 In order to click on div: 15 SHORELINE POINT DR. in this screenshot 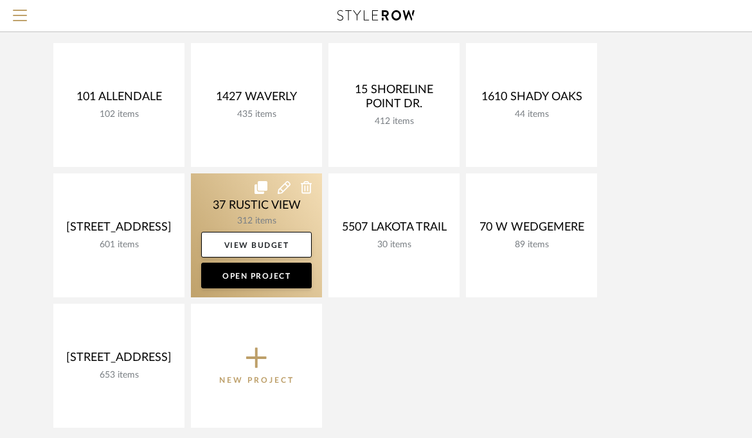, I will do `click(394, 100)`.